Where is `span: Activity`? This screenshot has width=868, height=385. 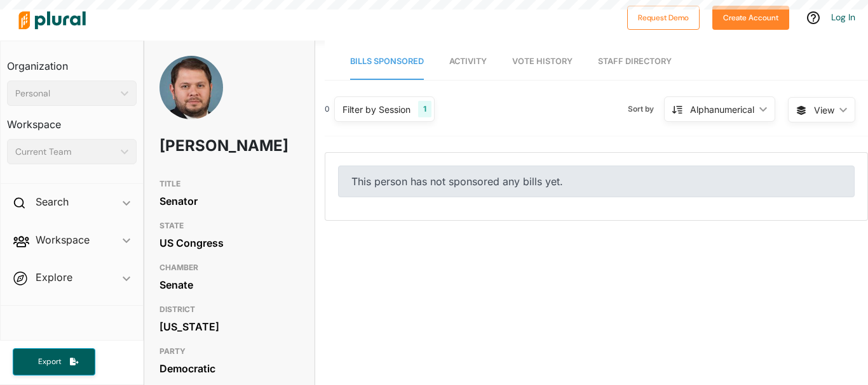 span: Activity is located at coordinates (468, 61).